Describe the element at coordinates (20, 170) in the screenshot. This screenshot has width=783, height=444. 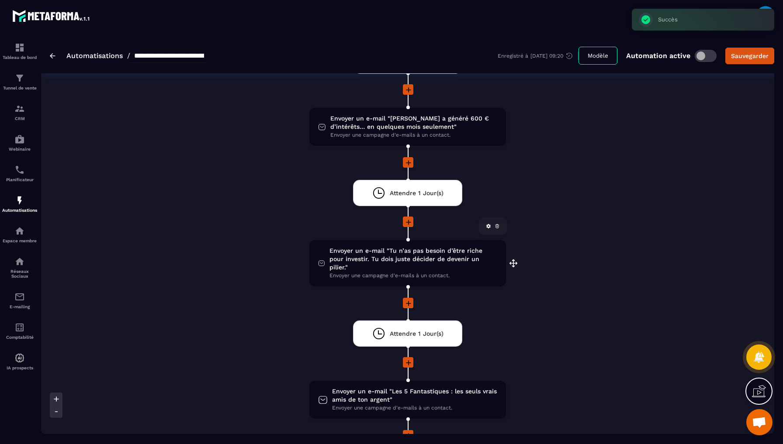
I see `img: scheduler` at that location.